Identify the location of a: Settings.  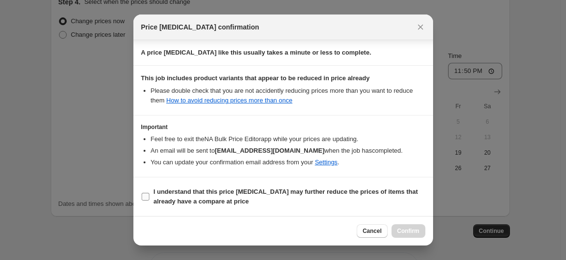
(326, 162).